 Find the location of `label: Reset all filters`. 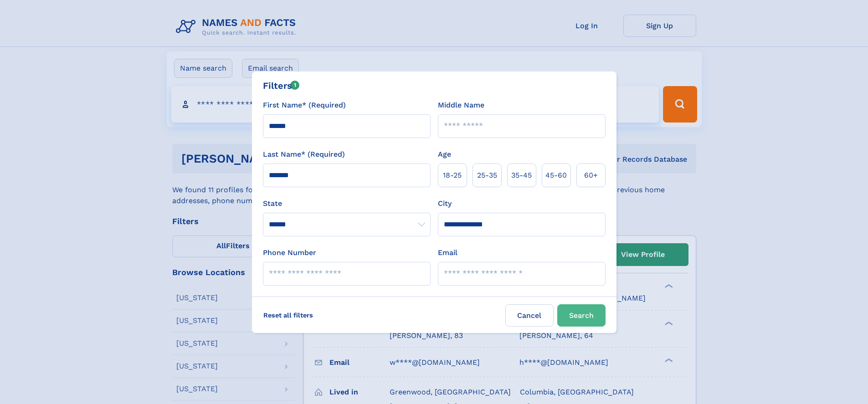

label: Reset all filters is located at coordinates (288, 315).